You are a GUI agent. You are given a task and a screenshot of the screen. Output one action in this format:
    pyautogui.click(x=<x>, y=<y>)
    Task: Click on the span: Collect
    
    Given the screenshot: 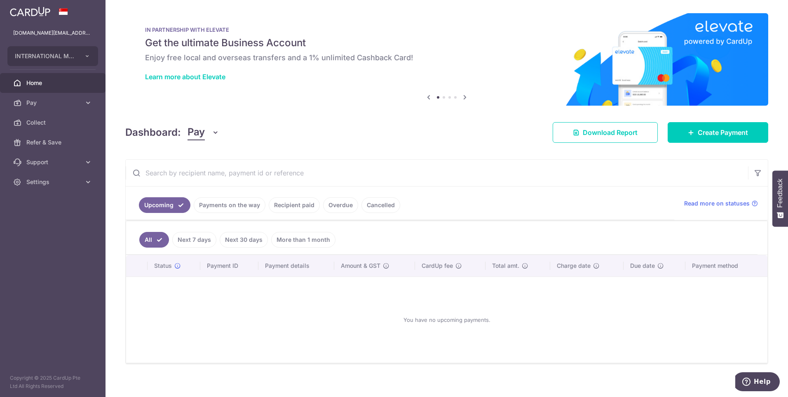 What is the action you would take?
    pyautogui.click(x=54, y=122)
    